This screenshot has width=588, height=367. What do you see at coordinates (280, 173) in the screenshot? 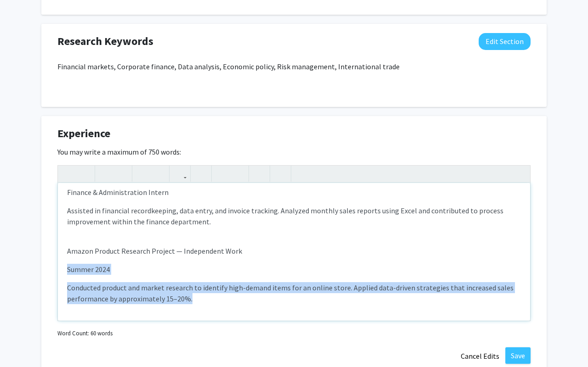
I see `button: Insert horizontal rule` at bounding box center [280, 173].